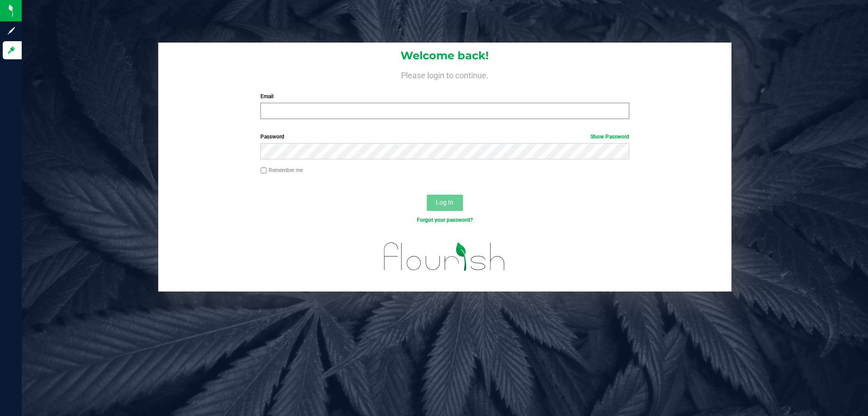  I want to click on a: Show Password, so click(609, 136).